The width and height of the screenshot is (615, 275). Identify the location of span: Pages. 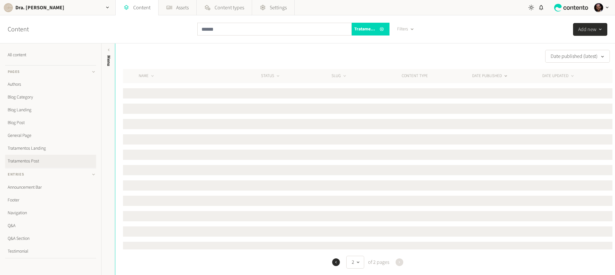
(14, 72).